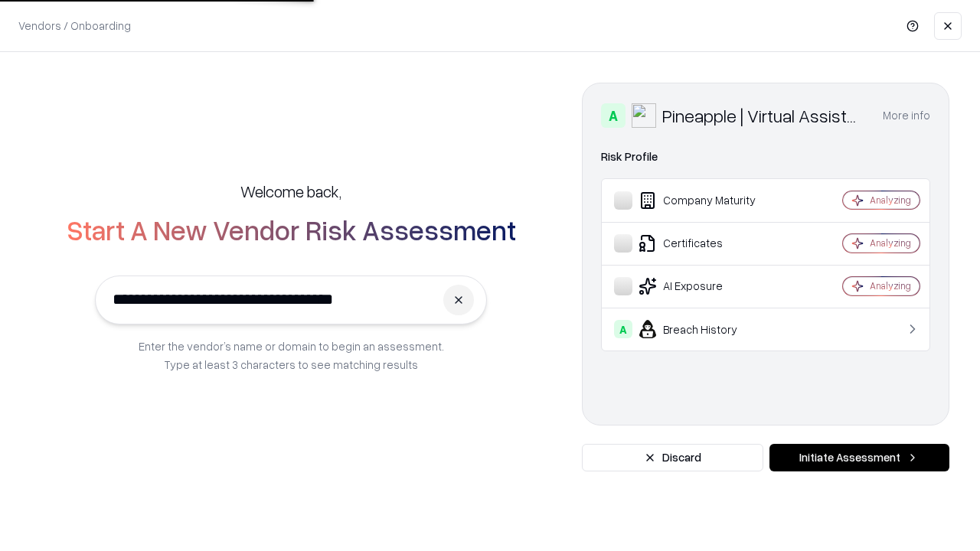  I want to click on p: Vendors / Onboarding, so click(74, 25).